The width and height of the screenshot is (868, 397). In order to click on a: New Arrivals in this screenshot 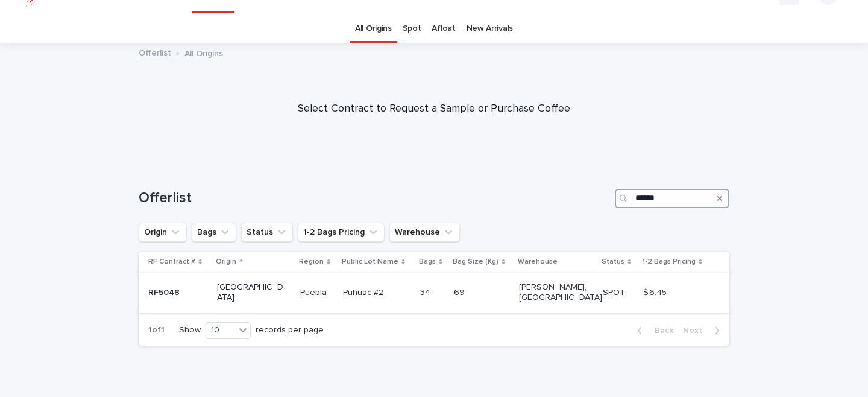, I will do `click(489, 28)`.